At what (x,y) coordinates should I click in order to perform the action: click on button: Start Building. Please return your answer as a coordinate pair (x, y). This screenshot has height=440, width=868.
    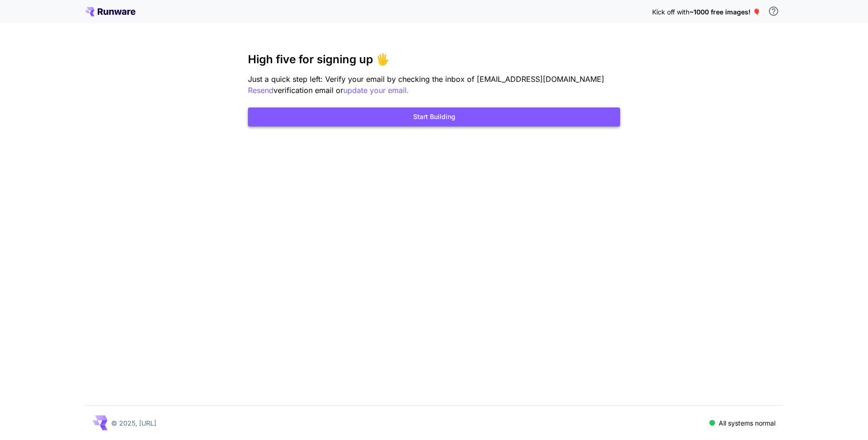
    Looking at the image, I should click on (434, 117).